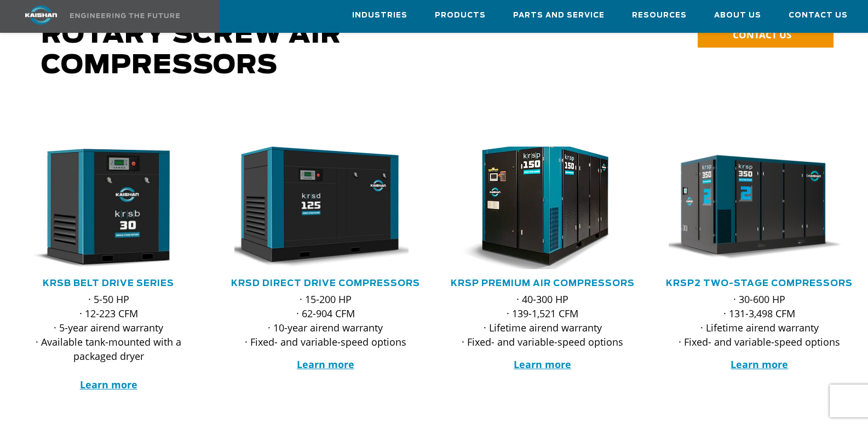  What do you see at coordinates (380, 15) in the screenshot?
I see `a: Industries` at bounding box center [380, 15].